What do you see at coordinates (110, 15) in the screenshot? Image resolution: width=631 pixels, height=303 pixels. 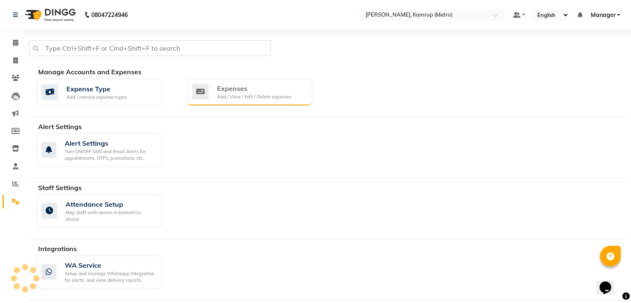 I see `b: 08047224946` at bounding box center [110, 15].